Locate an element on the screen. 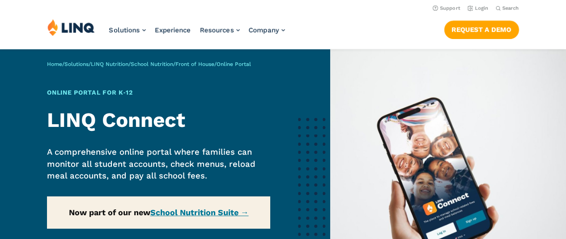 Image resolution: width=566 pixels, height=239 pixels. img: LINQ | K‑12 Software is located at coordinates (71, 27).